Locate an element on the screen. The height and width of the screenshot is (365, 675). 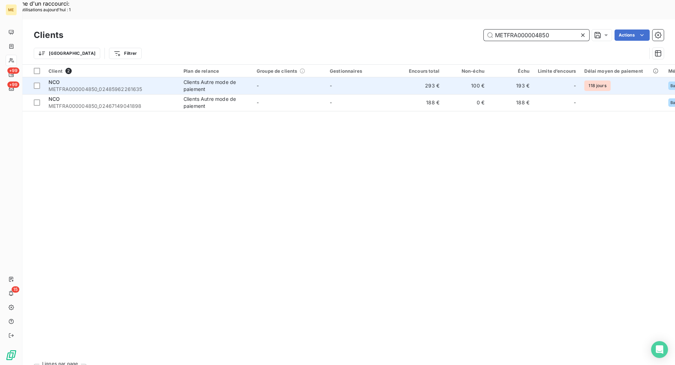
button: Actions is located at coordinates (632, 35).